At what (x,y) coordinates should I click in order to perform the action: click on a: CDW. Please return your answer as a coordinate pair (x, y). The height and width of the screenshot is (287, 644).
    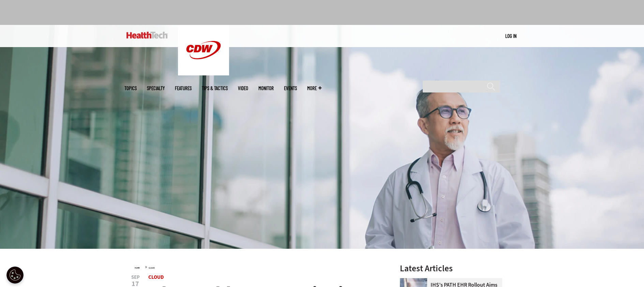
    Looking at the image, I should click on (204, 73).